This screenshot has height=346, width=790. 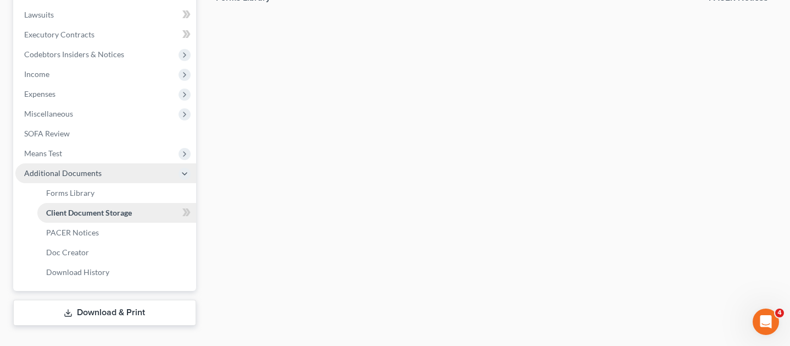 What do you see at coordinates (48, 113) in the screenshot?
I see `span: Miscellaneous` at bounding box center [48, 113].